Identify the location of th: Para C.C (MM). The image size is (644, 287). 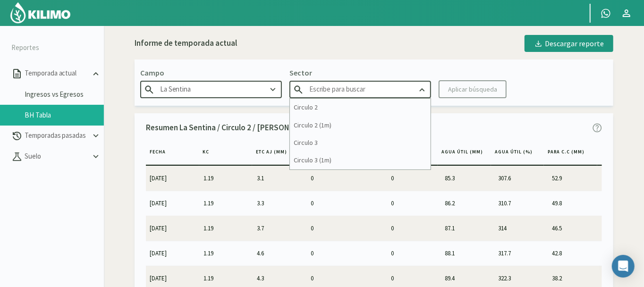
(570, 155).